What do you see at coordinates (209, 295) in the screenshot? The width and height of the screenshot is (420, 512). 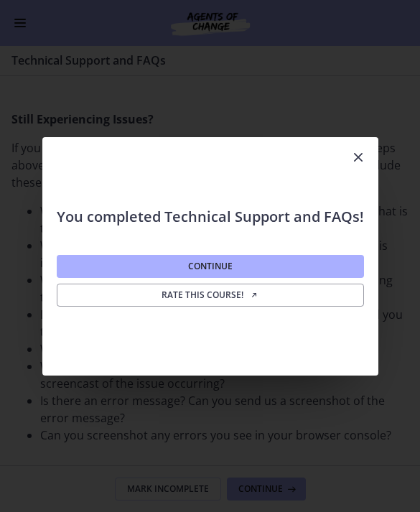 I see `span: Rate this course!` at bounding box center [209, 295].